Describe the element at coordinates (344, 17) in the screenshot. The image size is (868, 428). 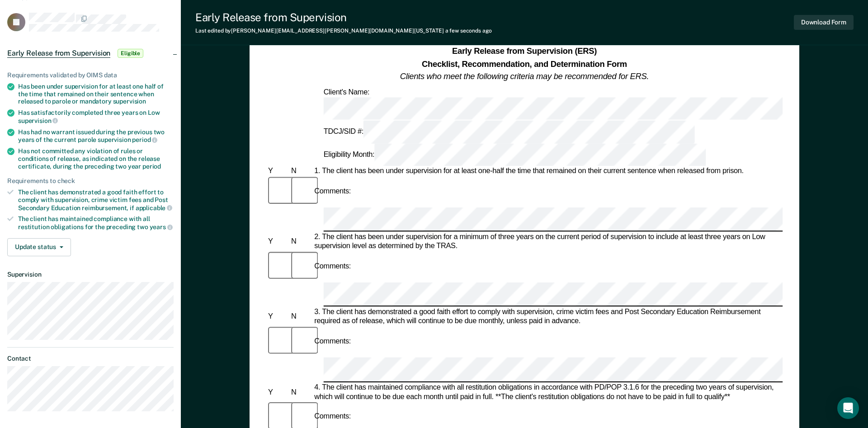
I see `div: Early Release from Supervision` at that location.